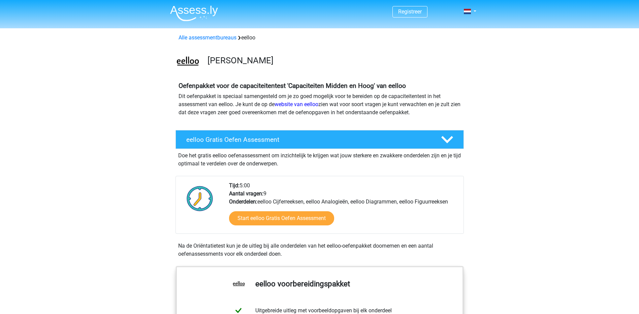 The height and width of the screenshot is (314, 639). I want to click on b: Oefenpakket voor de capaciteitentest 'Capaciteiten Midden en Hoog' van eelloo, so click(292, 86).